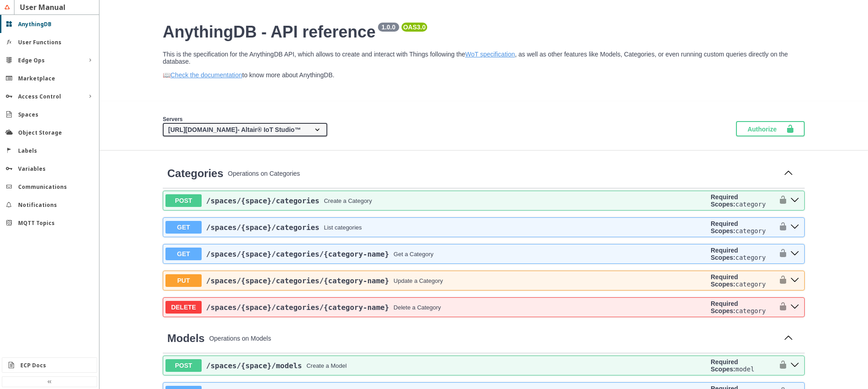 Image resolution: width=868 pixels, height=389 pixels. I want to click on span: Authorize, so click(766, 129).